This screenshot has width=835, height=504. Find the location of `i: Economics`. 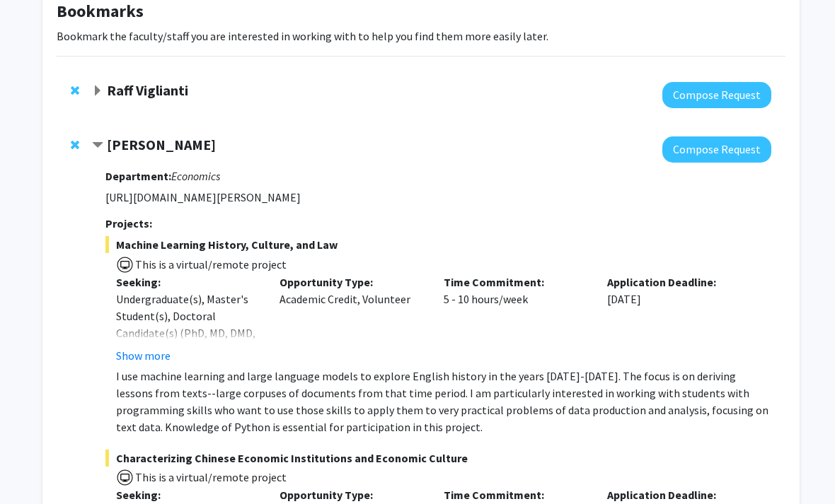

i: Economics is located at coordinates (195, 177).